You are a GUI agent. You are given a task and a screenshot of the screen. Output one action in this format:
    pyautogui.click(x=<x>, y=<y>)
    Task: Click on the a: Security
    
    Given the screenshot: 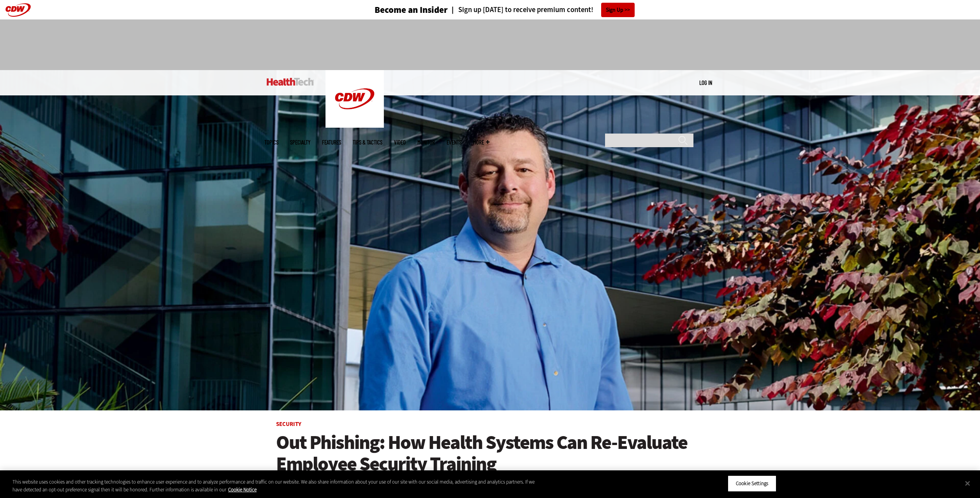 What is the action you would take?
    pyautogui.click(x=288, y=424)
    